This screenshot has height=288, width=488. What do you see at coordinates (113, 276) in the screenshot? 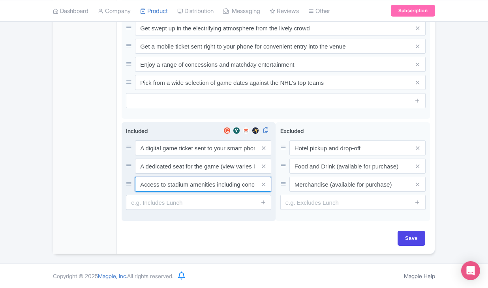
I see `span: Magpie, Inc.` at bounding box center [113, 276].